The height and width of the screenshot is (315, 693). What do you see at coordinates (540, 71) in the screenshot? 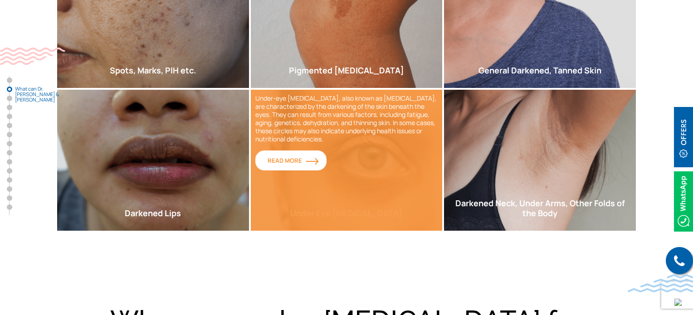
I see `h2: General Darkened, Tanned Skin` at bounding box center [540, 71].